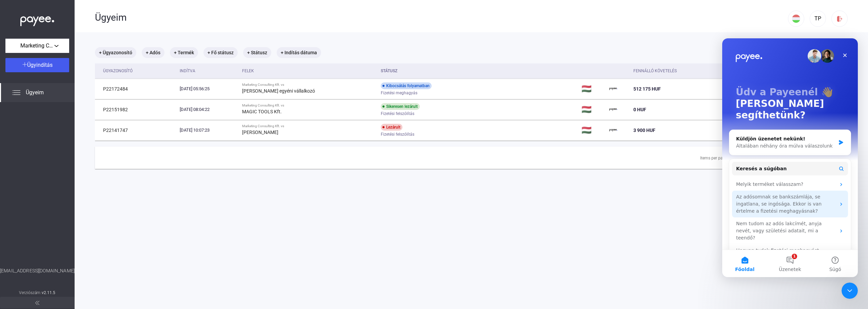 The width and height of the screenshot is (868, 309). Describe the element at coordinates (37, 19) in the screenshot. I see `img: white-payee-white-dot.svg` at that location.